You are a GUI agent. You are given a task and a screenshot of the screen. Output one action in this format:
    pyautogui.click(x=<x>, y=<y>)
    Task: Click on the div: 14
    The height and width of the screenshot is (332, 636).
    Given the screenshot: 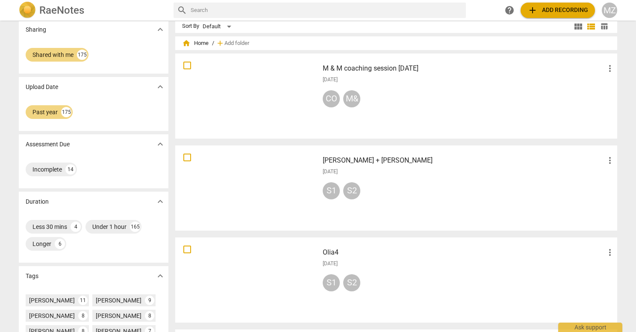 What is the action you would take?
    pyautogui.click(x=71, y=169)
    